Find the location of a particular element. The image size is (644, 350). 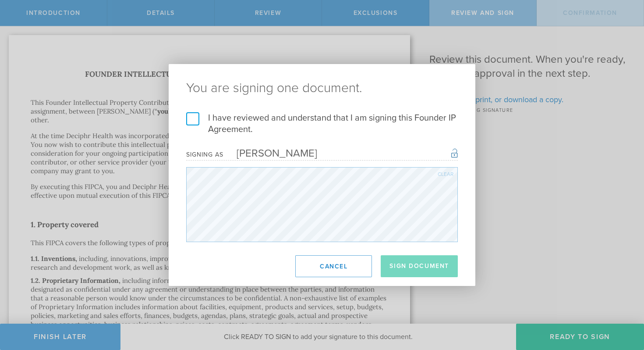

ng-pluralize: You are signing one document. is located at coordinates (322, 88).